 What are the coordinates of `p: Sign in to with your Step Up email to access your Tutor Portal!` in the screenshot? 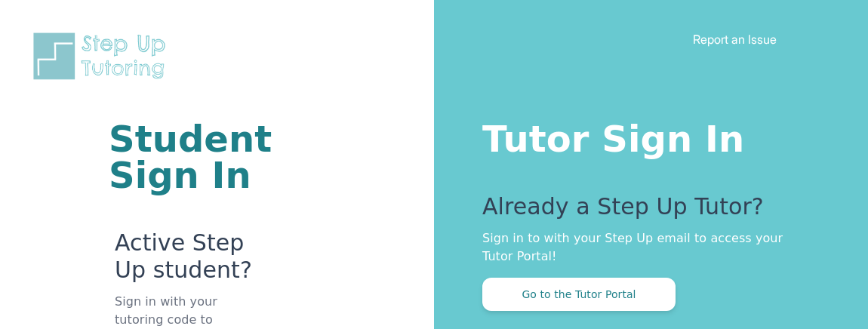 It's located at (644, 248).